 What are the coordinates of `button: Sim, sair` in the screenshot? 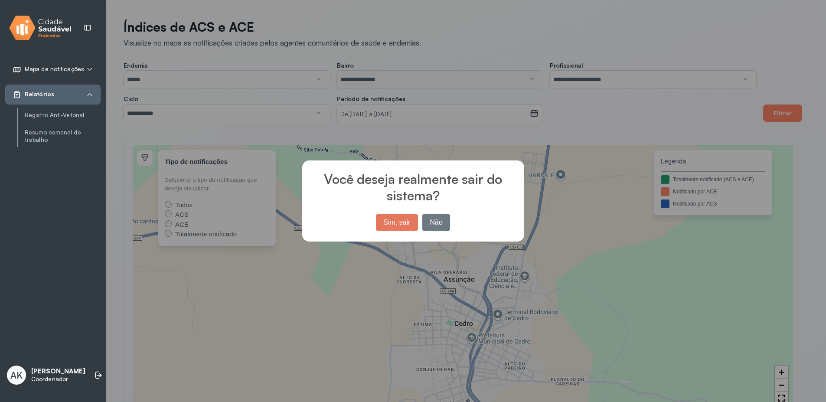 It's located at (397, 222).